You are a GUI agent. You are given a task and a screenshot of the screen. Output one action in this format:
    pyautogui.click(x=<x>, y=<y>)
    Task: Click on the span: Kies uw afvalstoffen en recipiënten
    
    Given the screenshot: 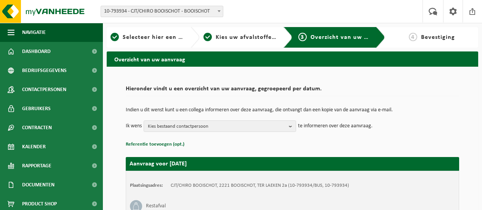 What is the action you would take?
    pyautogui.click(x=268, y=37)
    